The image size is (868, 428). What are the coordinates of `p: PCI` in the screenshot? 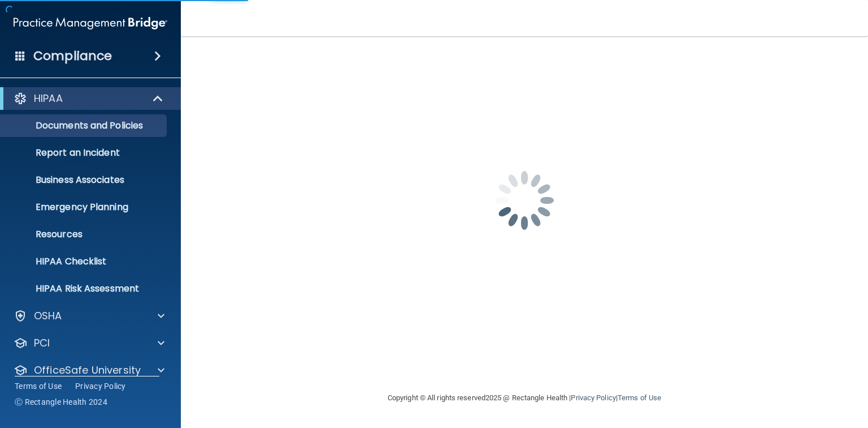 It's located at (42, 343).